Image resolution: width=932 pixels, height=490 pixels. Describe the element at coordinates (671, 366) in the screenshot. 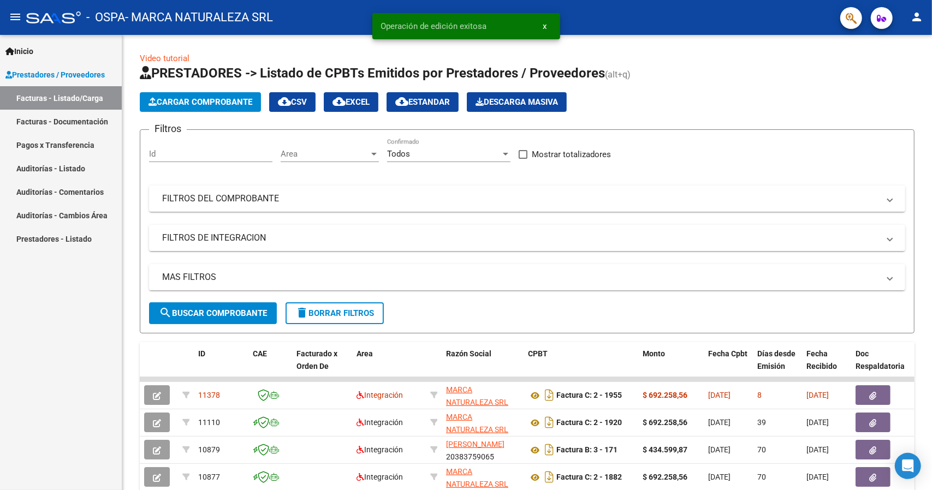

I see `datatable-header-cell: Monto` at that location.